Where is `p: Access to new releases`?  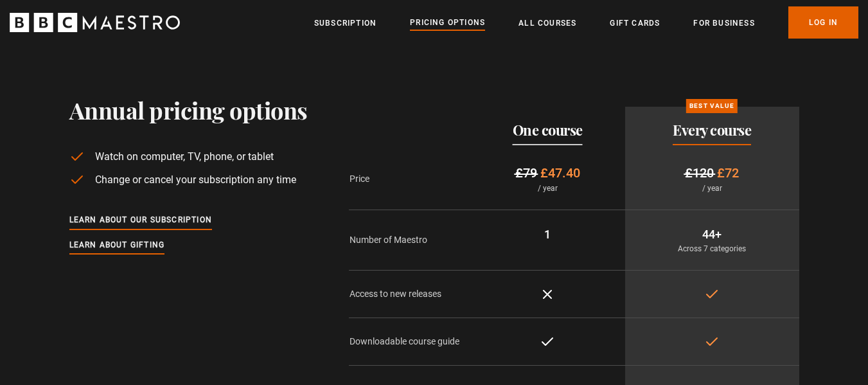 p: Access to new releases is located at coordinates (410, 293).